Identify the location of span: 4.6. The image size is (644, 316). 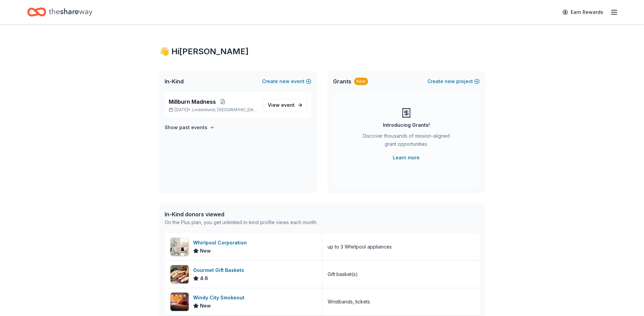
(204, 278).